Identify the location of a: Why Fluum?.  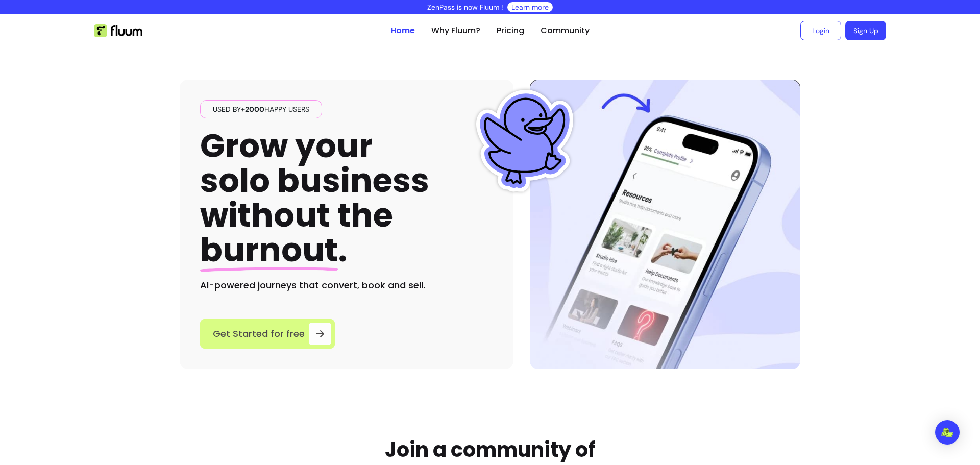
(456, 31).